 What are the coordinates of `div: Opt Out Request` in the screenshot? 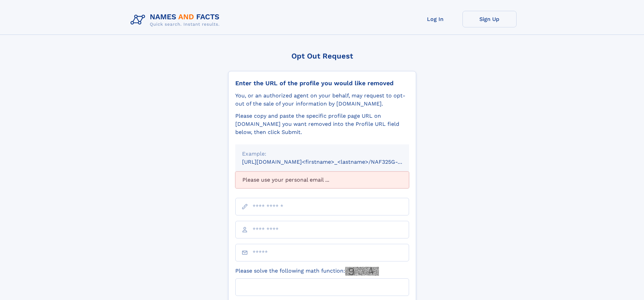 It's located at (322, 56).